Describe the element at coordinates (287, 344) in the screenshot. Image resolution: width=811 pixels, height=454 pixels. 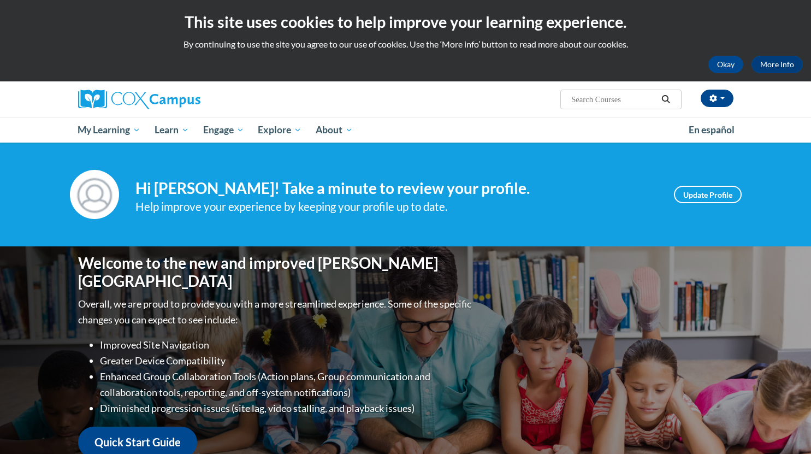
I see `li: Improved Site Navigation` at that location.